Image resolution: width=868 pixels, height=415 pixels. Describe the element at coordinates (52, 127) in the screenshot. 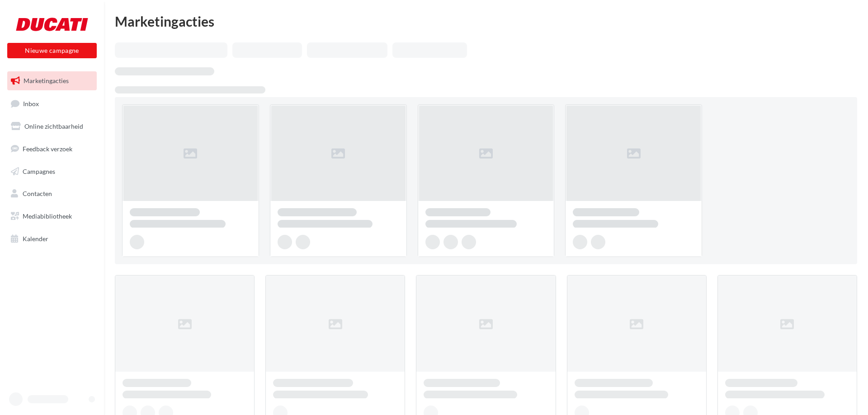

I see `a: Online zichtbaarheid` at that location.